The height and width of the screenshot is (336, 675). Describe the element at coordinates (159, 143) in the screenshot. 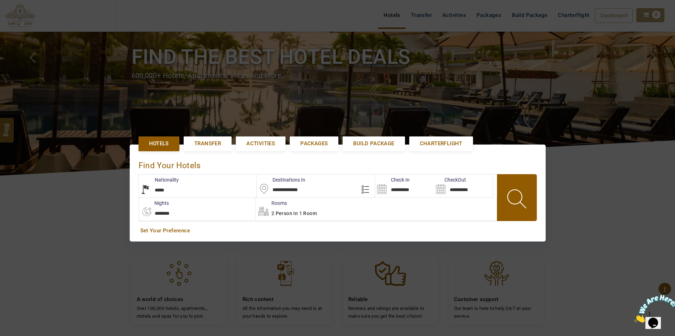

I see `span: Hotels` at that location.